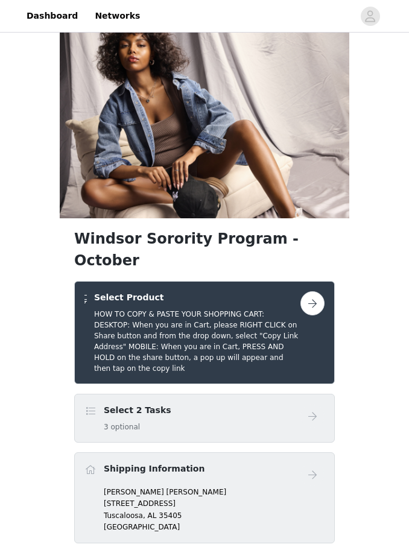 The width and height of the screenshot is (409, 553). Describe the element at coordinates (152, 516) in the screenshot. I see `span: AL` at that location.